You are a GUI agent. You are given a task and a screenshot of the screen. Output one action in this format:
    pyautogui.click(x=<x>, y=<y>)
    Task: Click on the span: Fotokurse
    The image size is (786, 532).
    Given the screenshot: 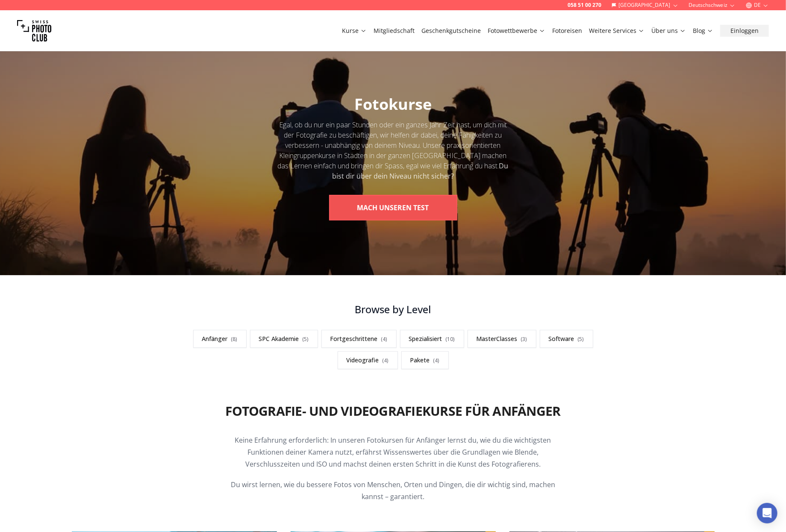 What is the action you would take?
    pyautogui.click(x=393, y=104)
    